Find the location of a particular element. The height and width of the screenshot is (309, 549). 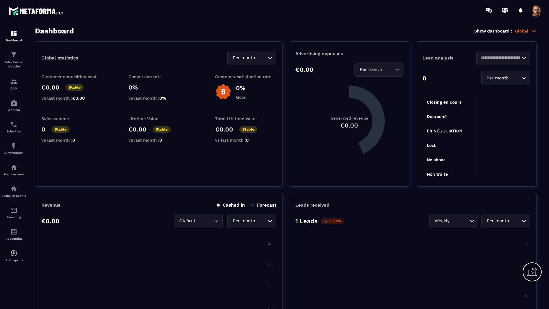

p: -96.7% is located at coordinates (332, 221).